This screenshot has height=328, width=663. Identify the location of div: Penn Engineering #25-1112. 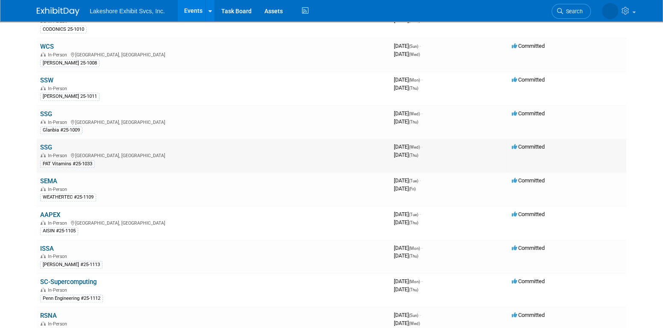
(71, 299).